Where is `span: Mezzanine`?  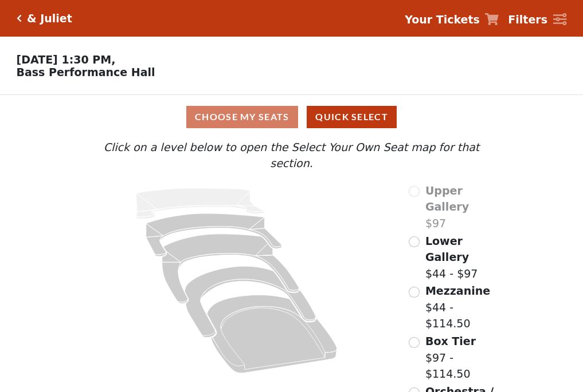 span: Mezzanine is located at coordinates (458, 291).